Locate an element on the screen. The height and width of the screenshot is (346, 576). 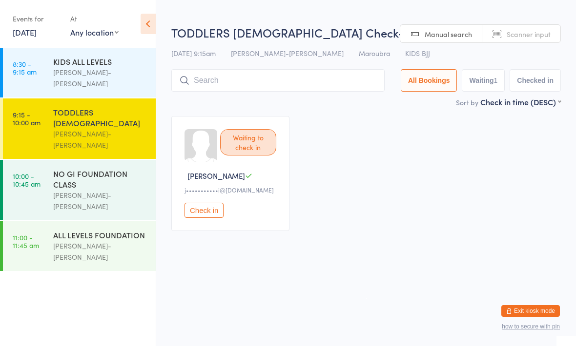
button: Waiting1 is located at coordinates (483, 80).